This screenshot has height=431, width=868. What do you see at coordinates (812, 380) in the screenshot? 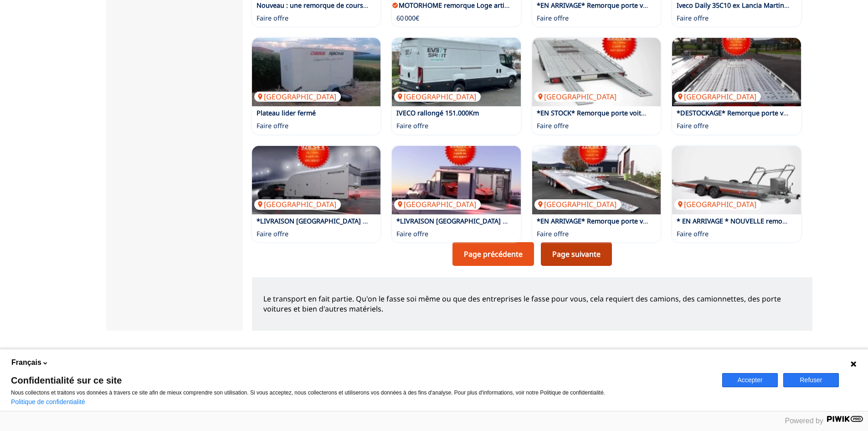
I see `button: Refuser` at bounding box center [812, 380].